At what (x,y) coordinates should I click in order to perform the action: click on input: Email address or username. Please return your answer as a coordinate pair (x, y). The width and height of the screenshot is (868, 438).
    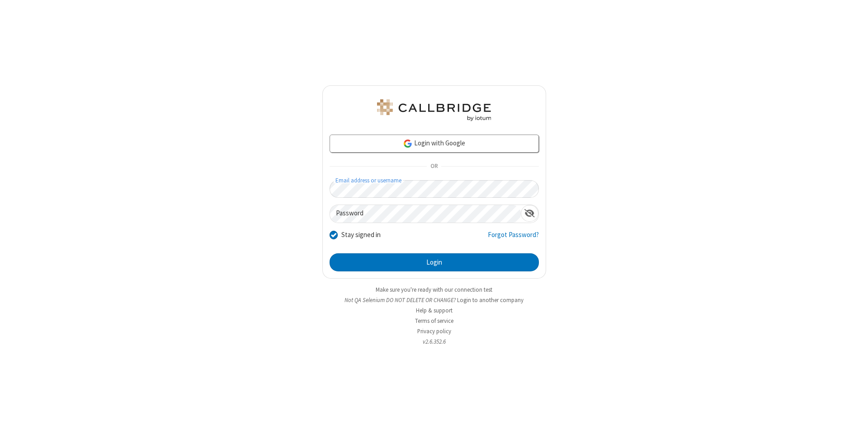
    Looking at the image, I should click on (434, 189).